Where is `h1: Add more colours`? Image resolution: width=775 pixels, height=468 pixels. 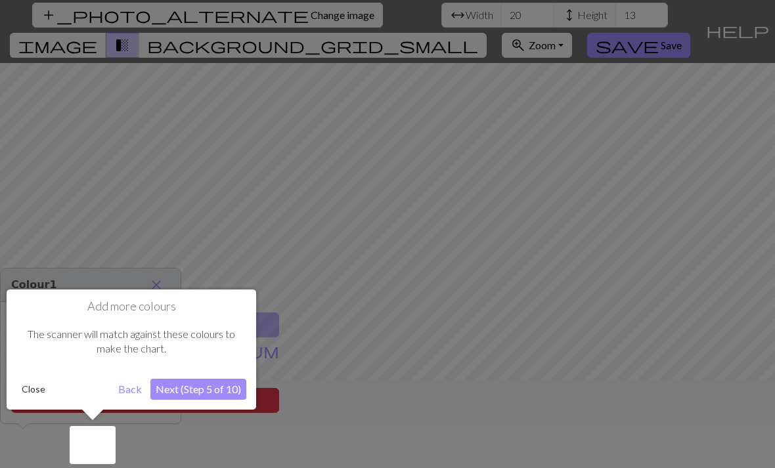
h1: Add more colours is located at coordinates (131, 307).